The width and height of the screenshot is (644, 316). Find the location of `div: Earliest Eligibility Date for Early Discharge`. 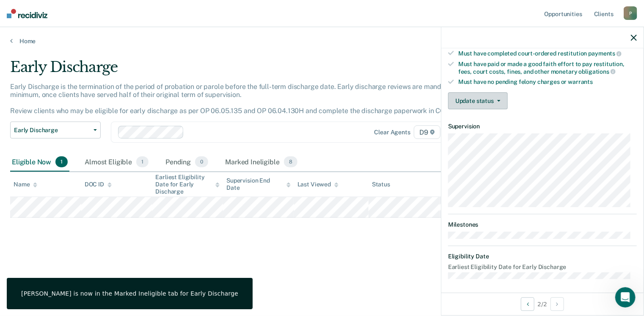

div: Earliest Eligibility Date for Early Discharge is located at coordinates (188, 184).